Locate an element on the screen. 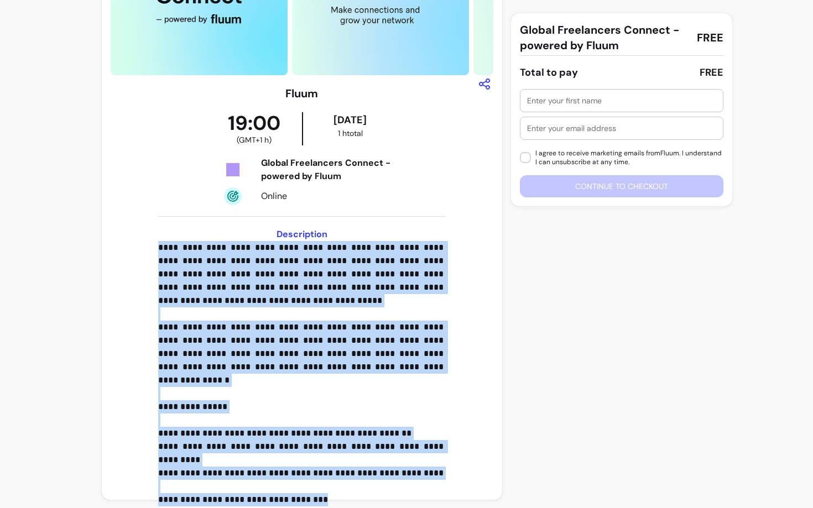  input: Enter your email address is located at coordinates (622, 128).